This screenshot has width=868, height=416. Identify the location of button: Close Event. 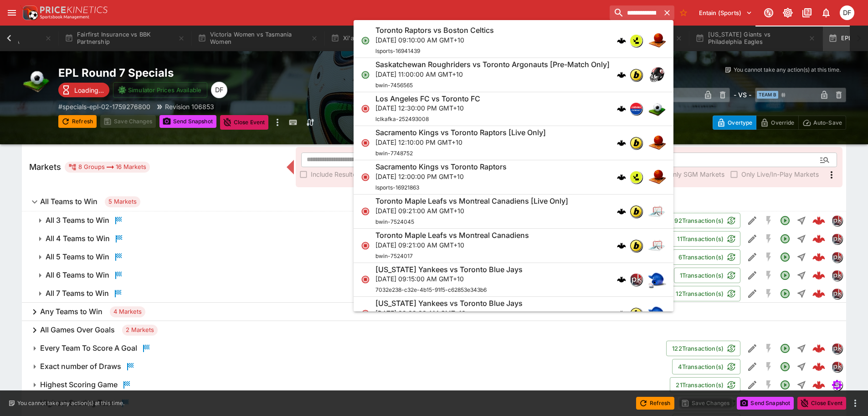
(822, 403).